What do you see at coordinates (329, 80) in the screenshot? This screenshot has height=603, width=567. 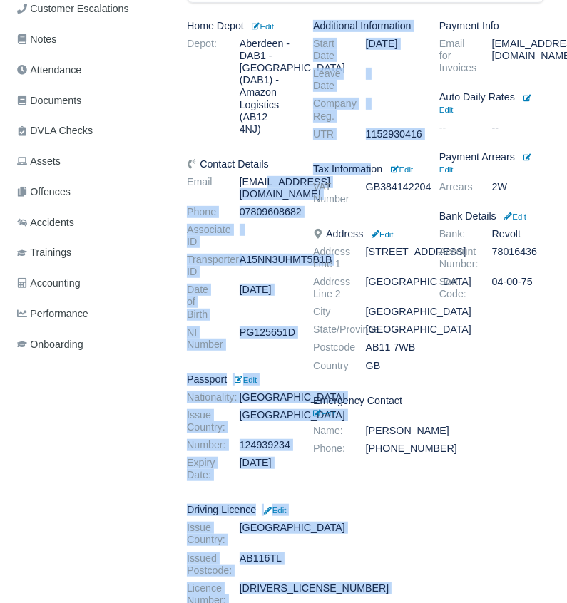 I see `dt: Leave Date` at bounding box center [329, 80].